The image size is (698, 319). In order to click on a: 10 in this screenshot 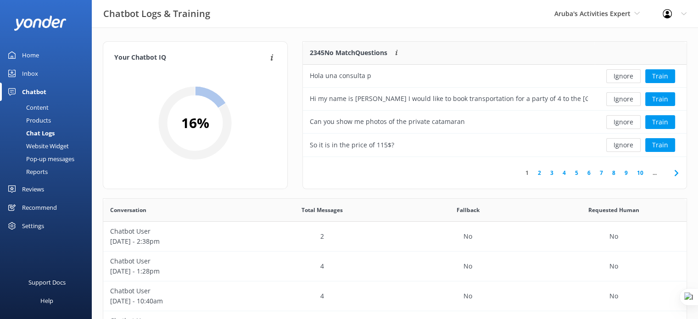, I will do `click(640, 173)`.